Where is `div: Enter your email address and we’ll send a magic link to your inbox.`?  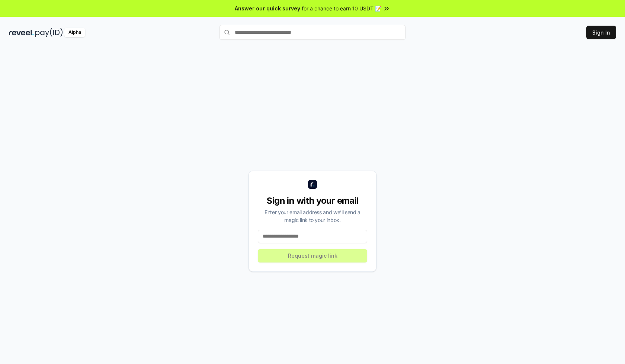
div: Enter your email address and we’ll send a magic link to your inbox. is located at coordinates (313, 216).